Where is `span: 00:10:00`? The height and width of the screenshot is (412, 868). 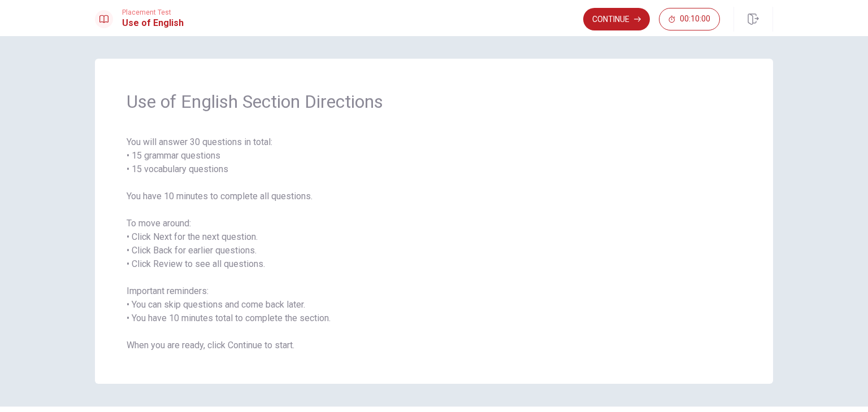
span: 00:10:00 is located at coordinates (695, 19).